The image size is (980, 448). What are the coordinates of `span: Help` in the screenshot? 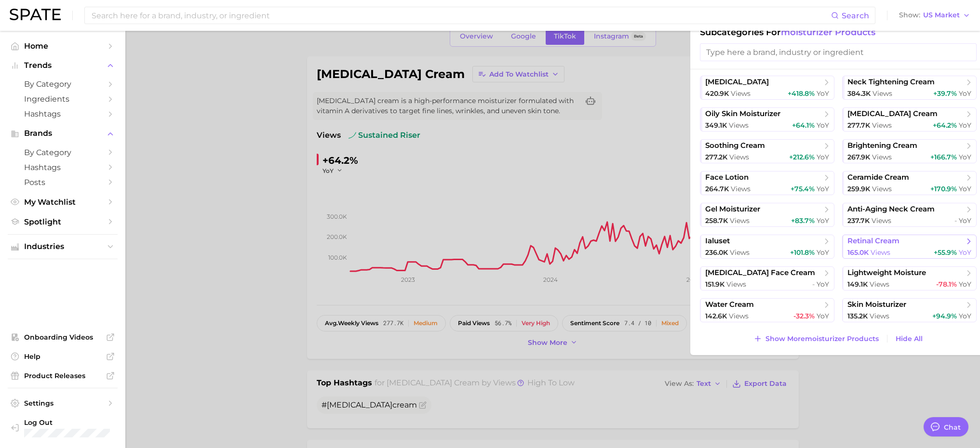 It's located at (63, 357).